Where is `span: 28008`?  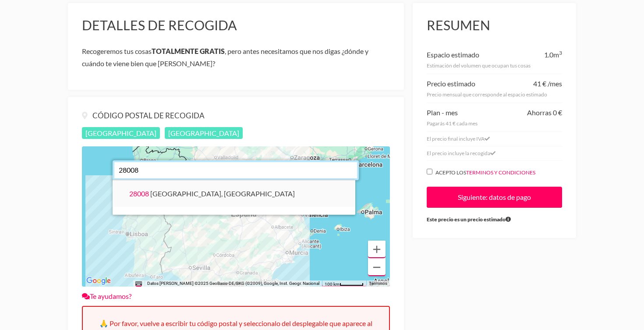 span: 28008 is located at coordinates (139, 193).